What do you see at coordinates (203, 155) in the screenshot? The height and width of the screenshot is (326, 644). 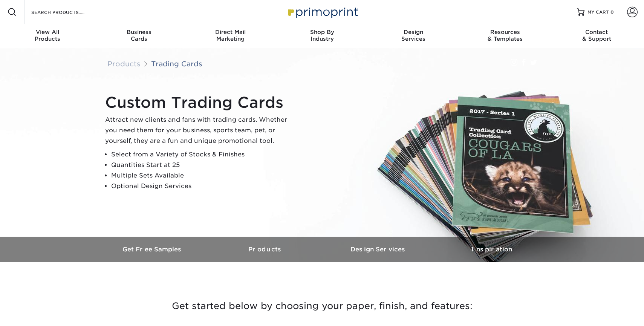 I see `li: Select from a Variety of Stocks & Finishes` at bounding box center [203, 155].